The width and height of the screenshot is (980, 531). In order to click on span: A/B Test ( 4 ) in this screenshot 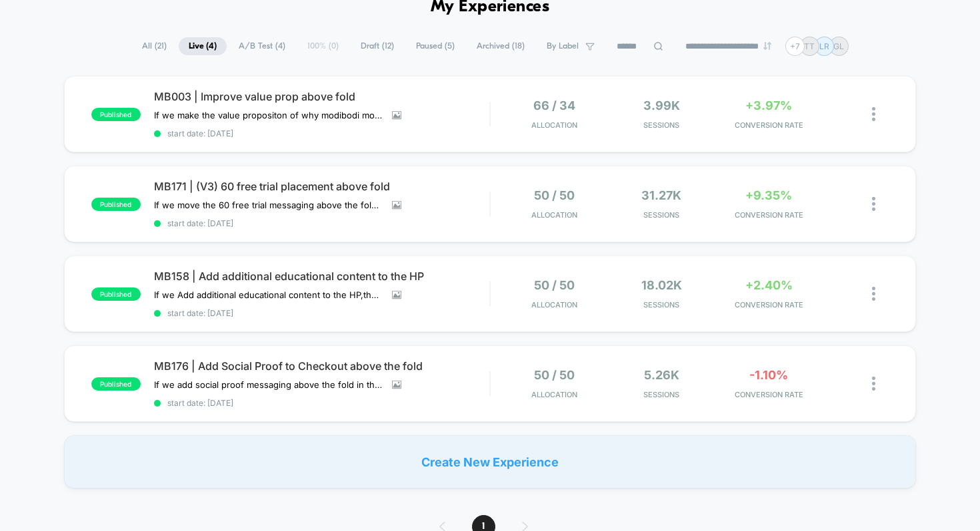, I will do `click(262, 46)`.